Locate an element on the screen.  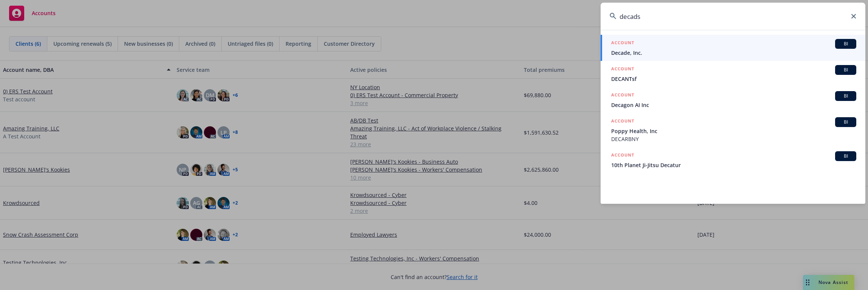
span: Decade, Inc. is located at coordinates (734, 53).